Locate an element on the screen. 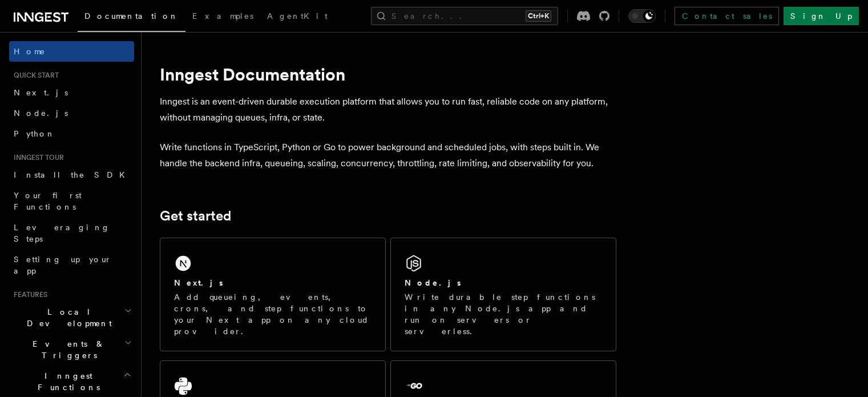  button: Local Development is located at coordinates (72, 317).